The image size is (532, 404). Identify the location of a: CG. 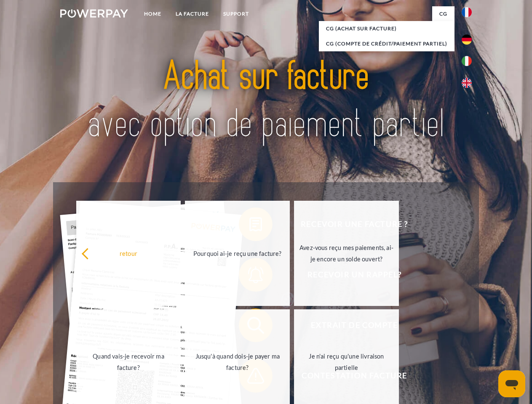
(443, 14).